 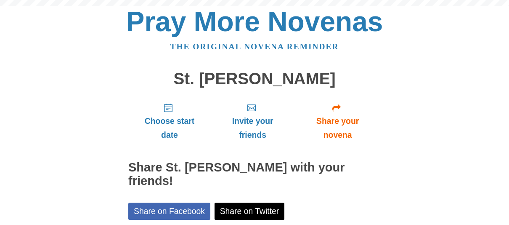 I want to click on span: Share your novena, so click(x=338, y=128).